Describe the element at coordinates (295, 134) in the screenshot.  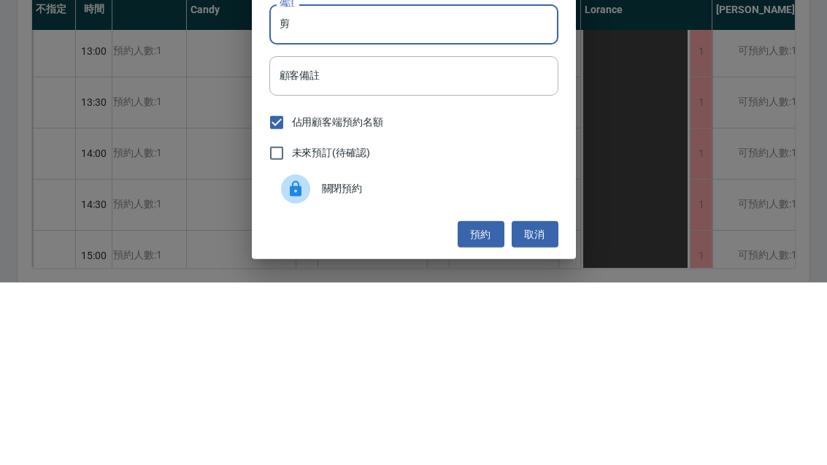
I see `label: 服務時長` at that location.